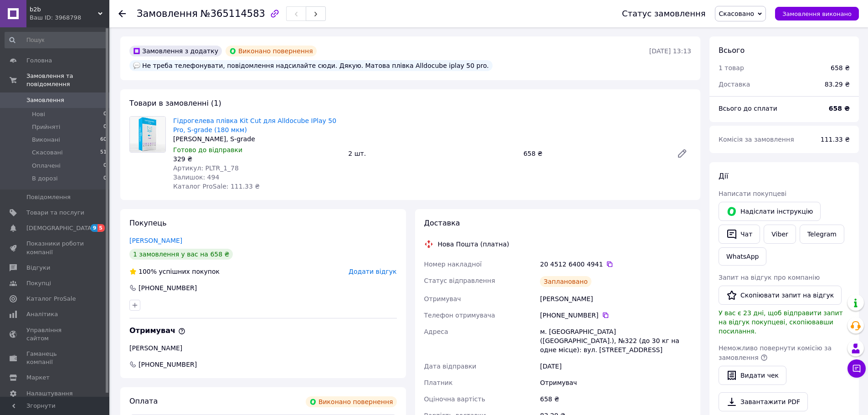  Describe the element at coordinates (857, 369) in the screenshot. I see `button: Чат з покупцем` at that location.